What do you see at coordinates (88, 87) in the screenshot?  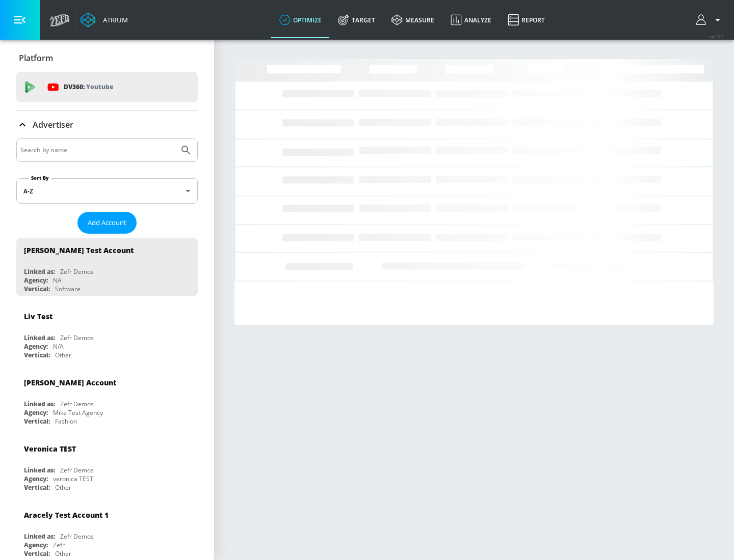 I see `p: DV360:` at bounding box center [88, 87].